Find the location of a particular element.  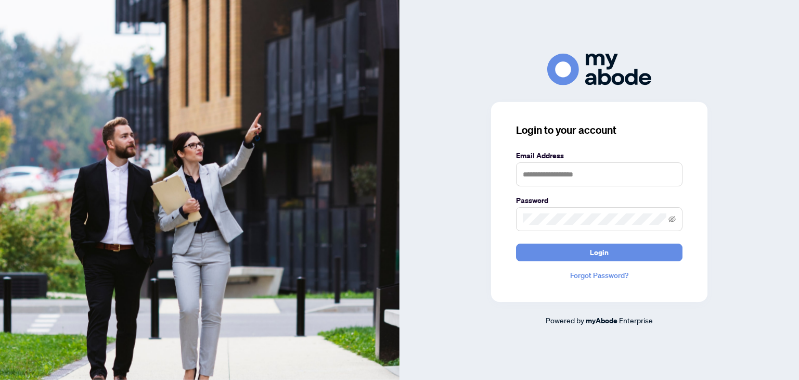

a: myAbode is located at coordinates (601, 320).